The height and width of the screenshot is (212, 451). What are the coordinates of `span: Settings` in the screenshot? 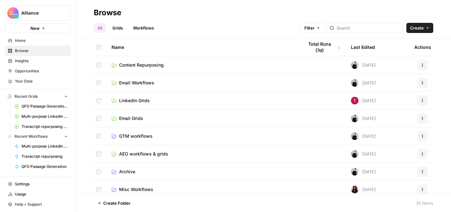 It's located at (41, 184).